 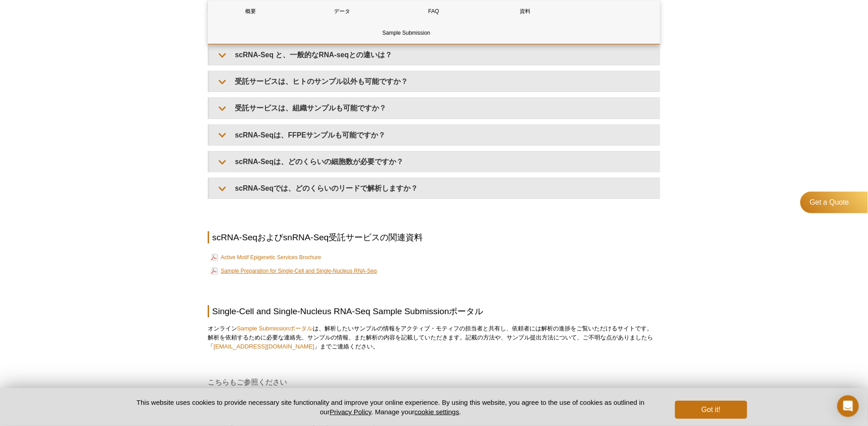 I want to click on summary: 受託サービスは、ヒトのサンプル以外も可能ですか？, so click(x=435, y=81).